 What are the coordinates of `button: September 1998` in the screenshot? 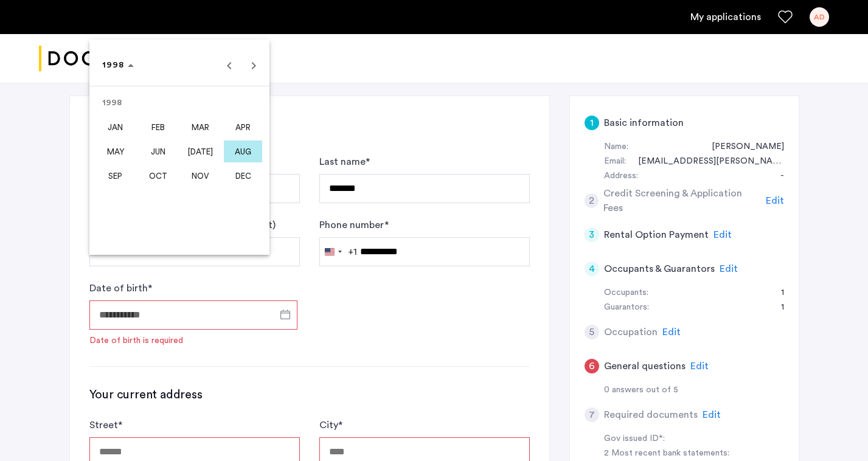 It's located at (115, 175).